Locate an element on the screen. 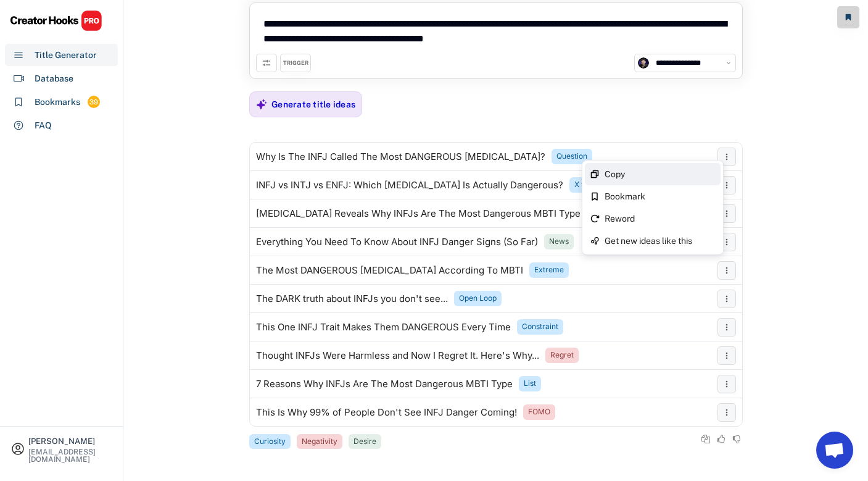 Image resolution: width=868 pixels, height=481 pixels. div: This One INFJ Trait Makes Them DANGEROUS Every Time is located at coordinates (383, 327).